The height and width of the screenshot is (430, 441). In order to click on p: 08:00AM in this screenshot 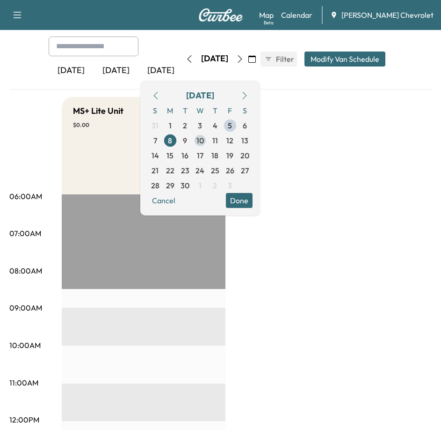, I will do `click(26, 271)`.